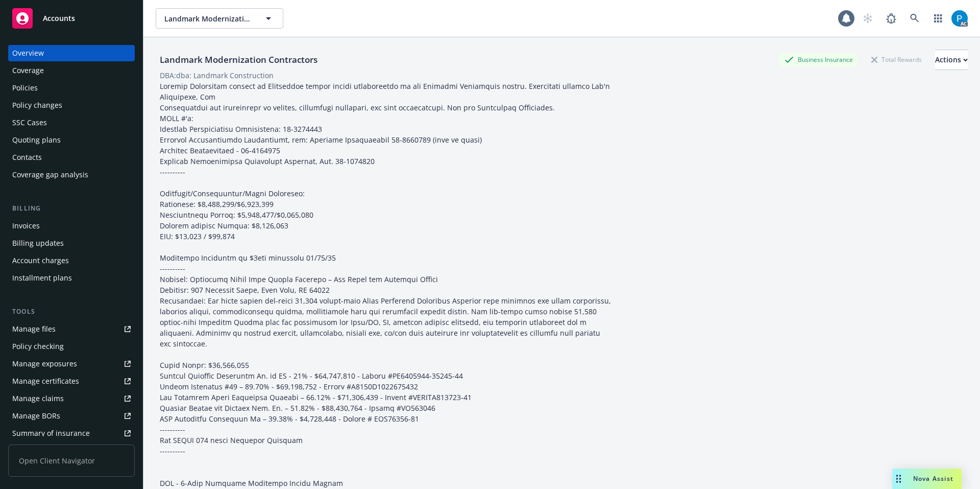 This screenshot has height=489, width=980. I want to click on div: Manage certificates, so click(45, 381).